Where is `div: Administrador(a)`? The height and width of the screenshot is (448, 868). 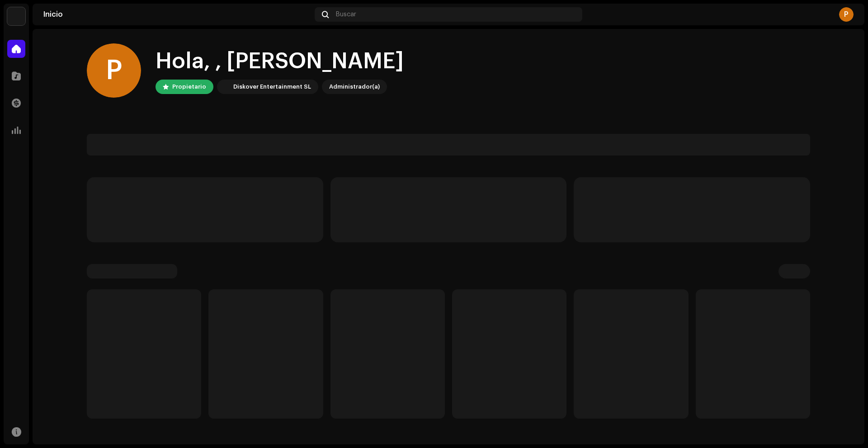 div: Administrador(a) is located at coordinates (354, 87).